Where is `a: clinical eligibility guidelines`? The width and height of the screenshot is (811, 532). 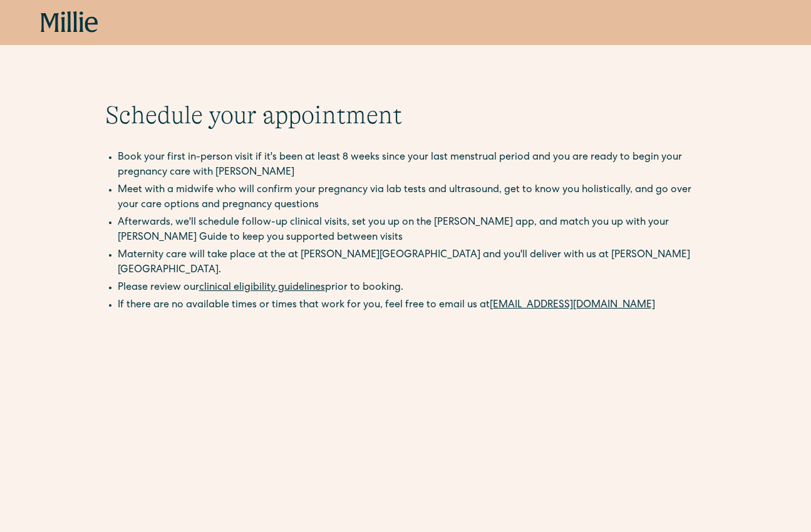 a: clinical eligibility guidelines is located at coordinates (262, 288).